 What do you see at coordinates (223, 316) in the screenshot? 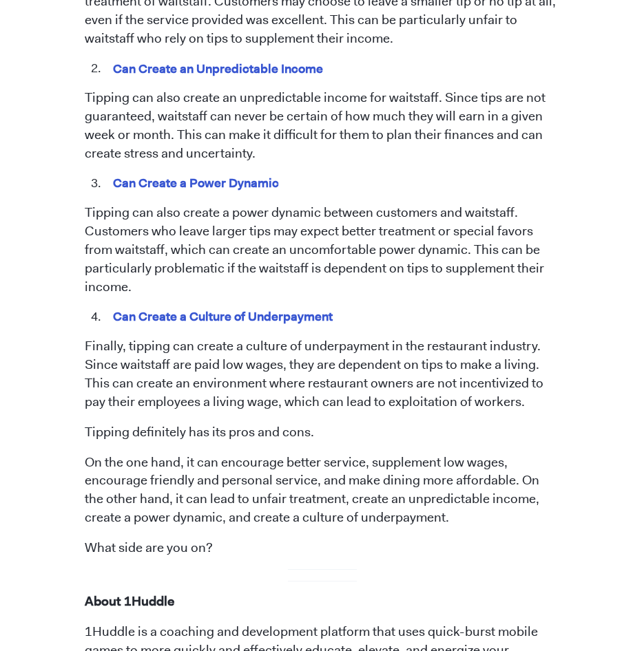
I see `mark: Can Create a Culture of Underpayment` at bounding box center [223, 316].